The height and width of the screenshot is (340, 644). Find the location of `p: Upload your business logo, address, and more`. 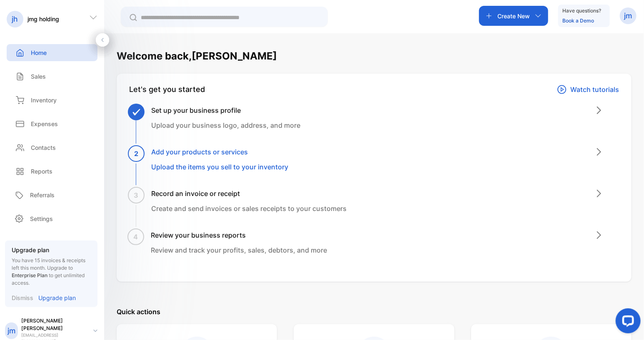

p: Upload your business logo, address, and more is located at coordinates (226, 125).